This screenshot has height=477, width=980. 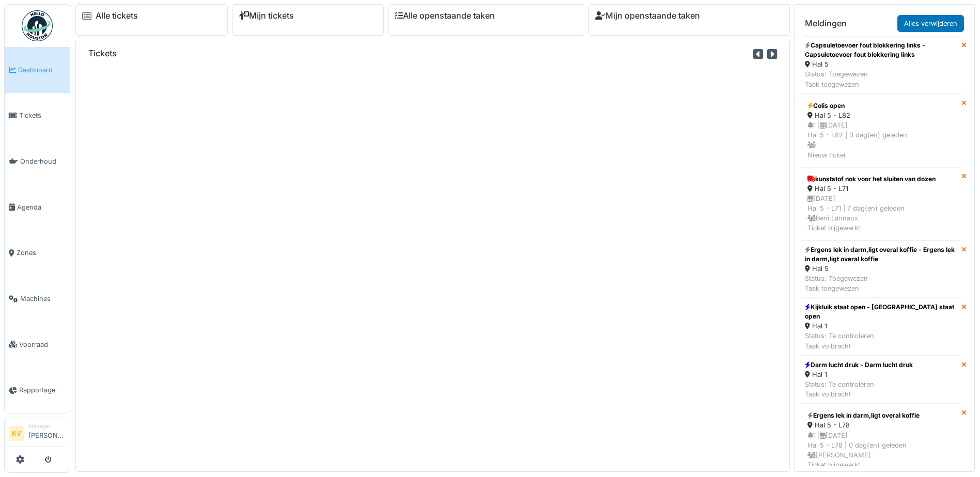 What do you see at coordinates (881, 425) in the screenshot?
I see `div: Hal 5 - L78` at bounding box center [881, 425].